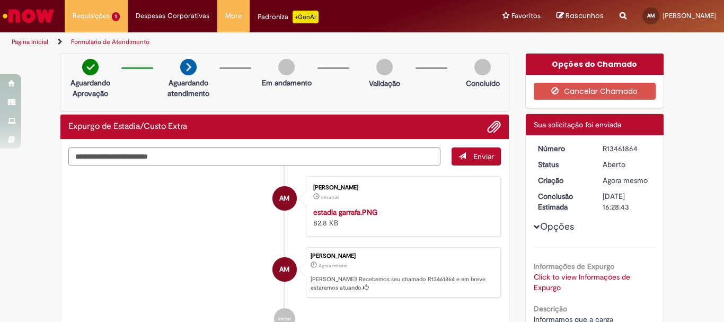 The width and height of the screenshot is (724, 322). I want to click on b: Informações de Expurgo, so click(574, 266).